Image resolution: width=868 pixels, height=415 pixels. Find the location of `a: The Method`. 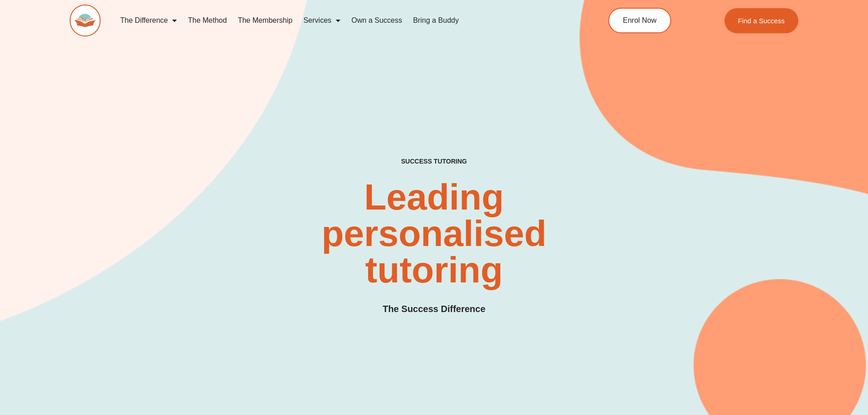

a: The Method is located at coordinates (207, 20).